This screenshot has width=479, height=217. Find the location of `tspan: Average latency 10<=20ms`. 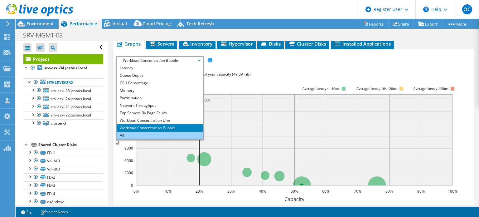

tspan: Average latency 10<=20ms is located at coordinates (377, 89).